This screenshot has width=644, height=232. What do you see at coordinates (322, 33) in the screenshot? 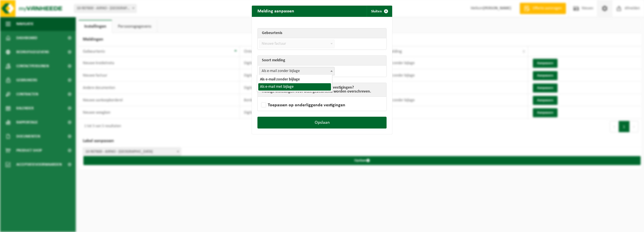
I see `th: Gebeurtenis` at bounding box center [322, 33].